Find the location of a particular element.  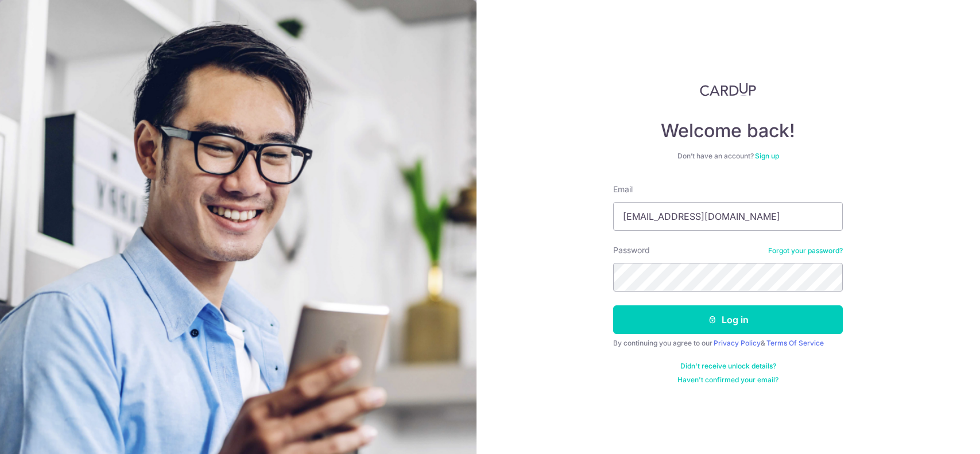

a: Forgot your password? is located at coordinates (806, 251).